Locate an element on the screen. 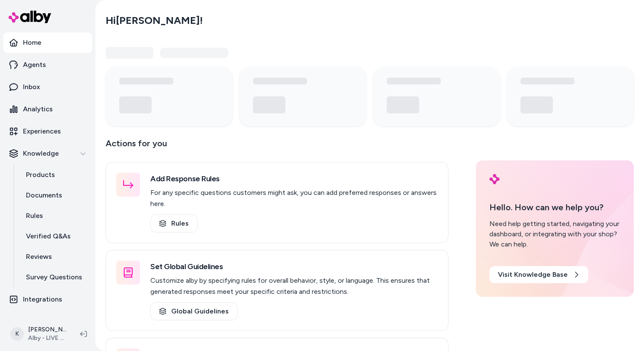 The width and height of the screenshot is (644, 351). a: Survey Questions is located at coordinates (54, 277).